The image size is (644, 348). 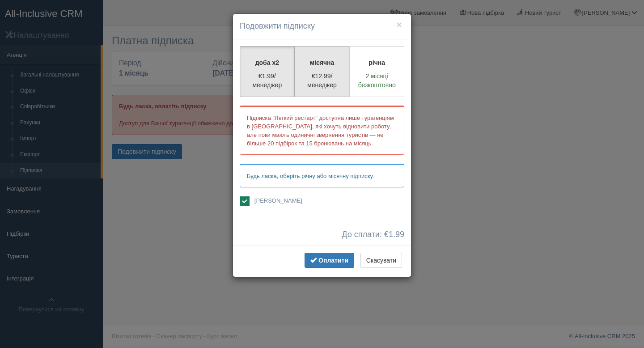 What do you see at coordinates (333, 260) in the screenshot?
I see `span: Оплатити` at bounding box center [333, 260].